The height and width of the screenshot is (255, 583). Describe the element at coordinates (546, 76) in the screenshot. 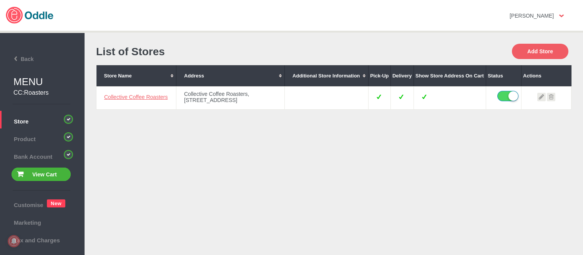

I see `th: Actions: No sort applied, sorting is disabled` at that location.